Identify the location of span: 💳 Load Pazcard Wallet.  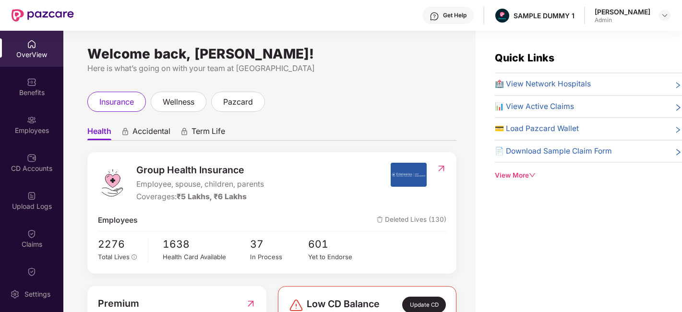
(537, 129).